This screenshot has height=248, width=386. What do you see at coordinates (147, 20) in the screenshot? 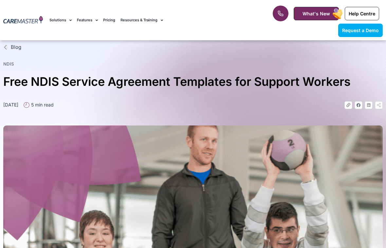
I see `nav: Menu` at bounding box center [147, 20].